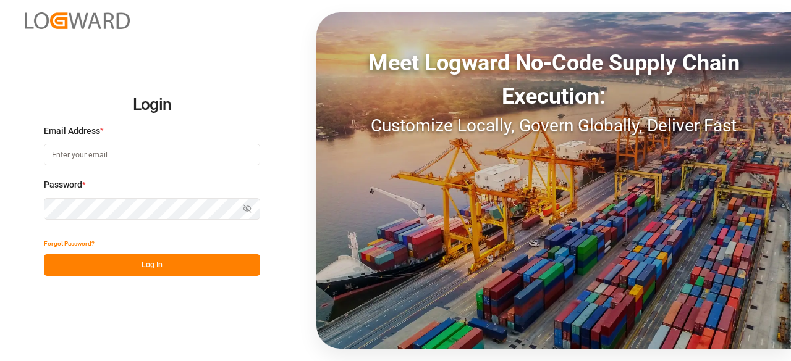 The width and height of the screenshot is (791, 361). I want to click on button: Log In, so click(152, 265).